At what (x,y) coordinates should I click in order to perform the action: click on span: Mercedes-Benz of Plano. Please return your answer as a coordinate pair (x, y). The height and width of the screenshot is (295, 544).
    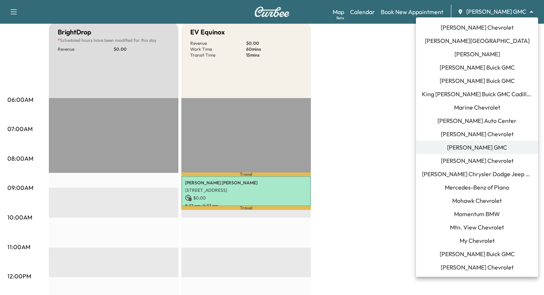
    Looking at the image, I should click on (477, 187).